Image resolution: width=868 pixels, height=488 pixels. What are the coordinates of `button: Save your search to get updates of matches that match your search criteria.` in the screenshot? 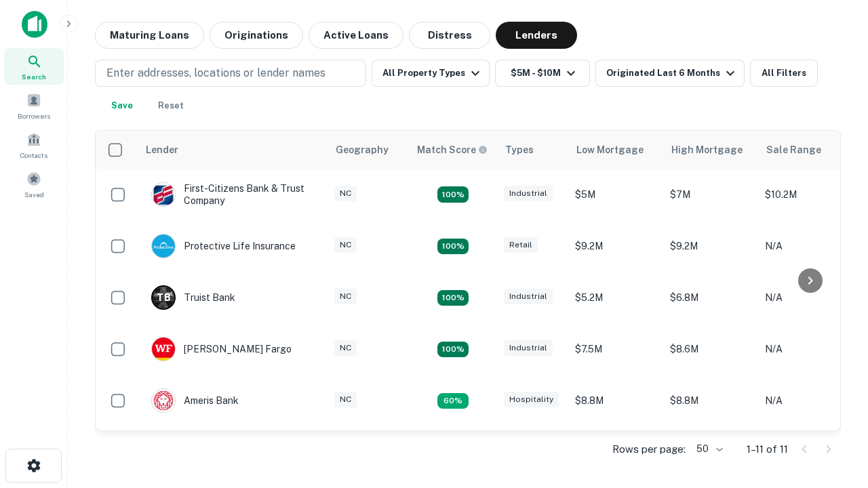 It's located at (122, 106).